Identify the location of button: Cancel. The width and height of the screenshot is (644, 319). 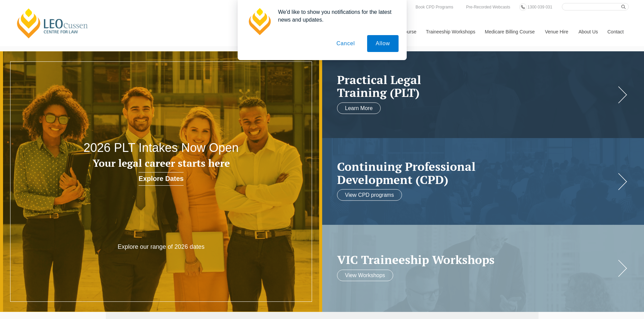
(345, 44).